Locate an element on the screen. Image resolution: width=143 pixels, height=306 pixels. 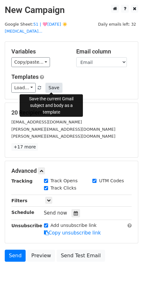
h2: New Campaign is located at coordinates (71, 10).